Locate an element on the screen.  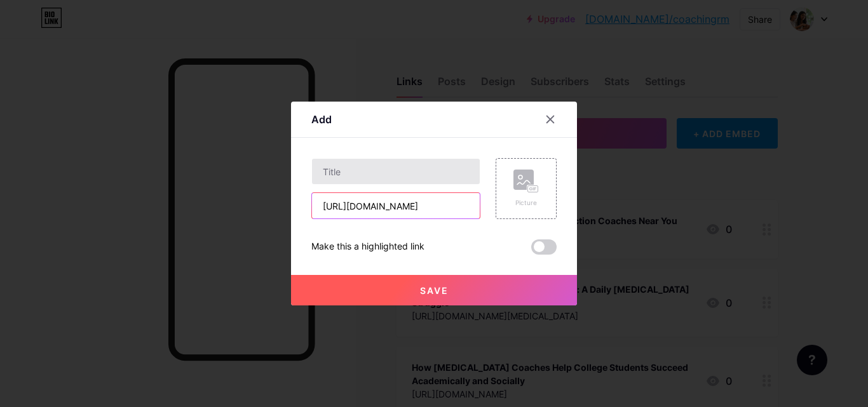
div: Add is located at coordinates (322, 119).